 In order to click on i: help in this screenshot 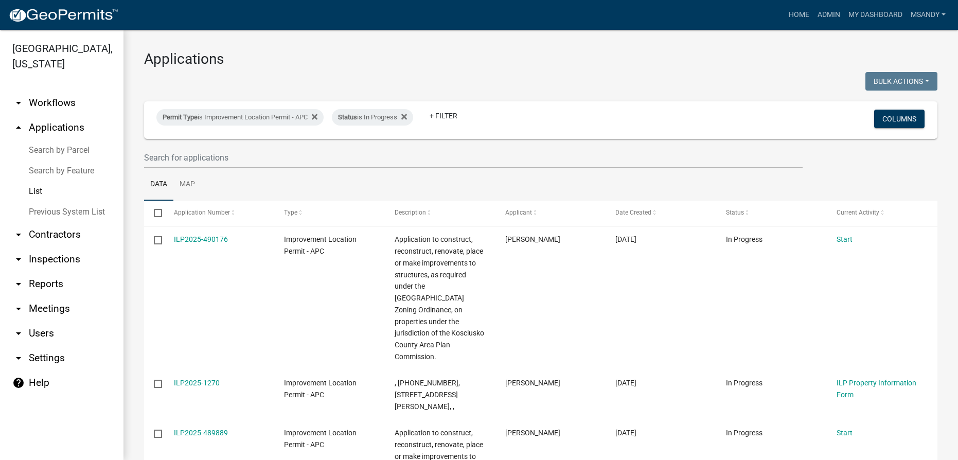, I will do `click(19, 383)`.